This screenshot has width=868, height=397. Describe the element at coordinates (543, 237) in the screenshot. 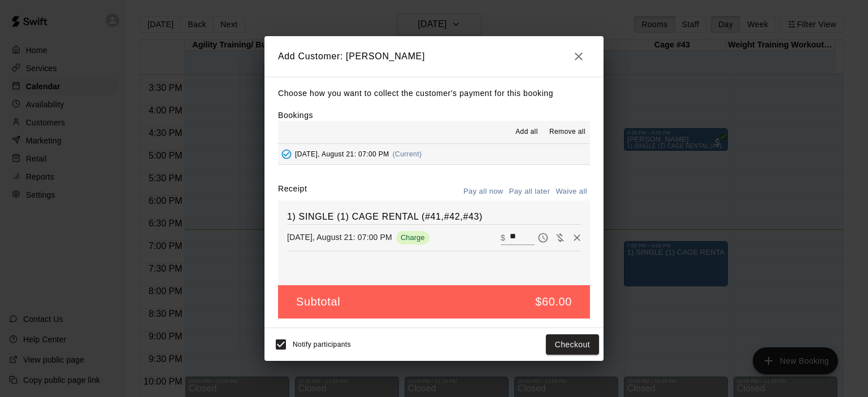

I see `span: Pay later` at that location.